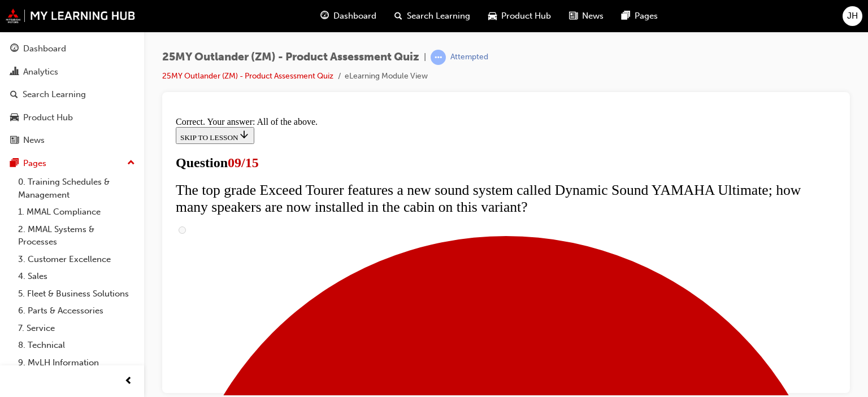 The width and height of the screenshot is (868, 397). I want to click on div: Pages, so click(35, 163).